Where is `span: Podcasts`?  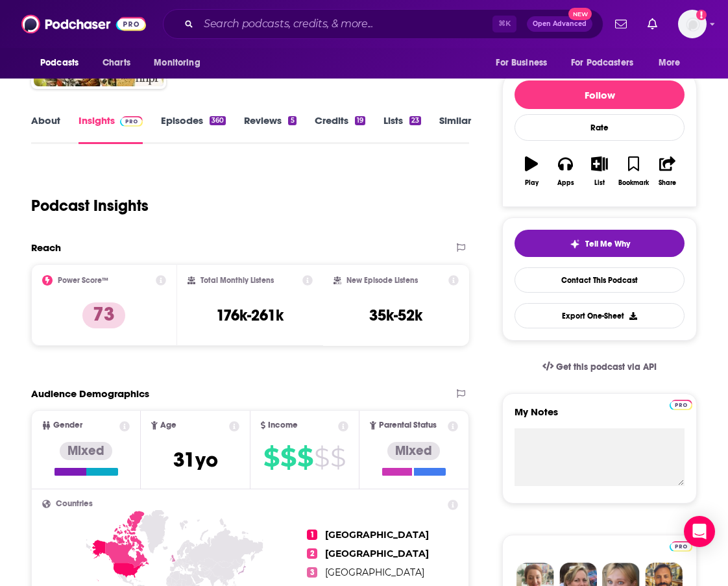
span: Podcasts is located at coordinates (59, 63).